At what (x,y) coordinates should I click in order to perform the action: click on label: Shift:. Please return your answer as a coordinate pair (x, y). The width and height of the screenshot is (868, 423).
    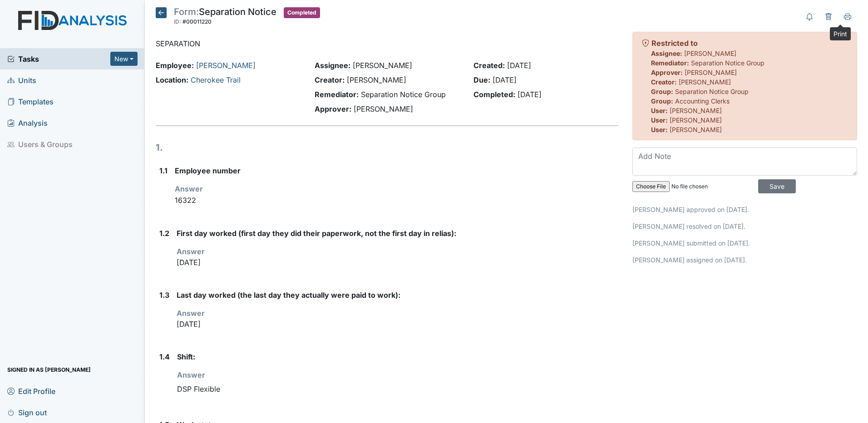
    Looking at the image, I should click on (186, 357).